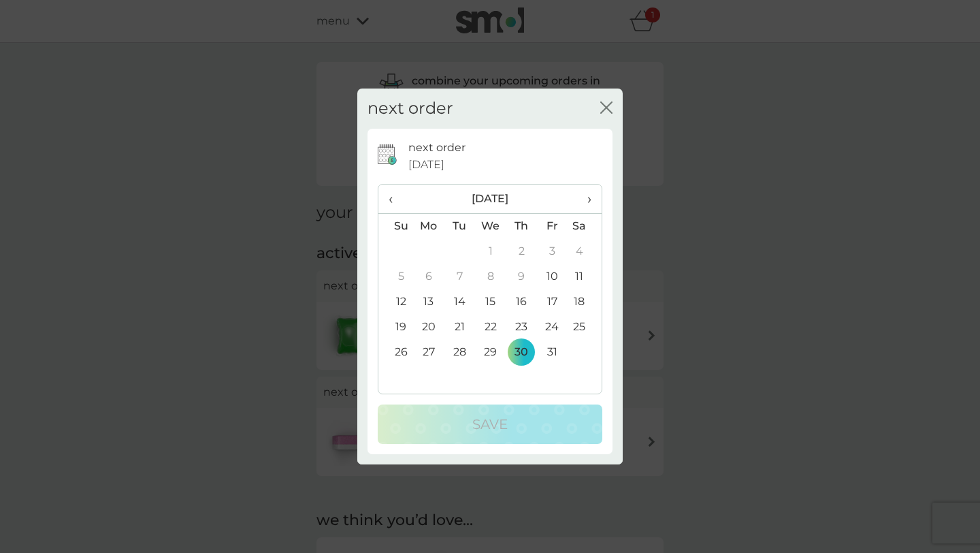 The image size is (980, 553). I want to click on th: Mo, so click(429, 226).